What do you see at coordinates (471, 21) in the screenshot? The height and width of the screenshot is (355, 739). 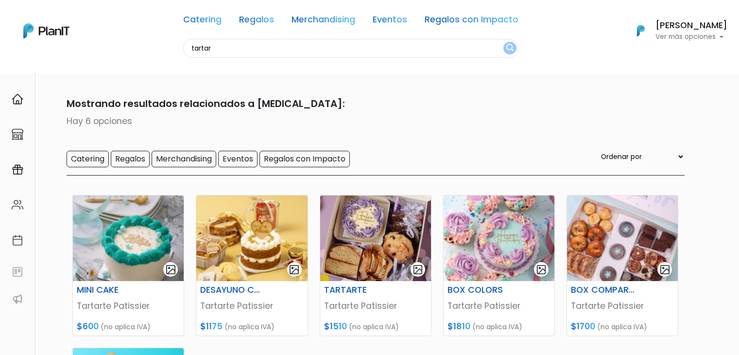 I see `a: Regalos con Impacto` at bounding box center [471, 21].